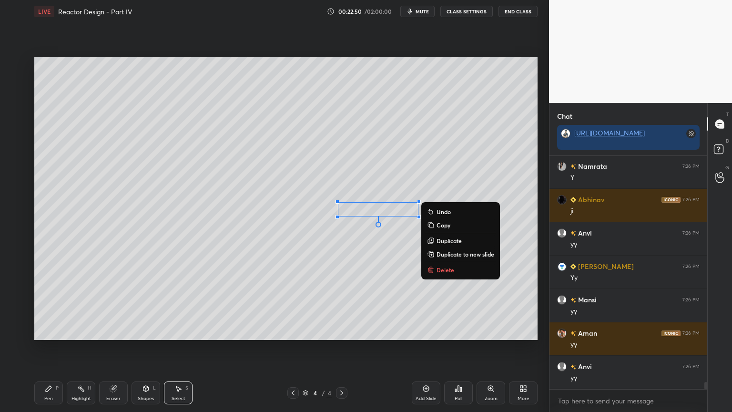 The width and height of the screenshot is (732, 412). What do you see at coordinates (461, 225) in the screenshot?
I see `button: Copy` at bounding box center [461, 225].